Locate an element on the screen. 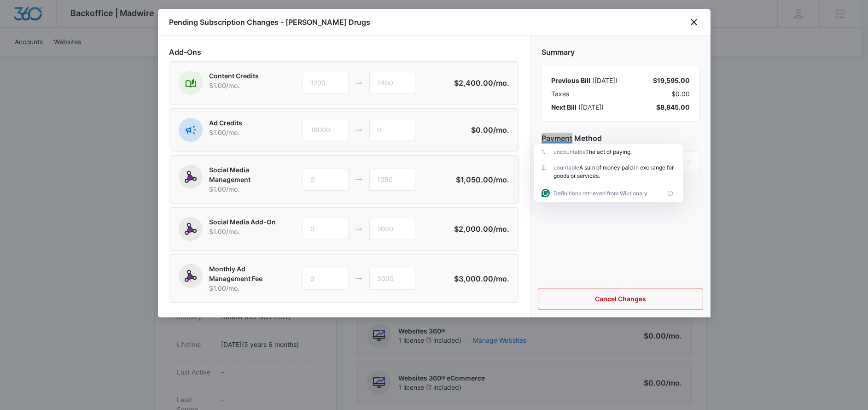 The image size is (868, 410). div: $19,595.00 is located at coordinates (671, 80).